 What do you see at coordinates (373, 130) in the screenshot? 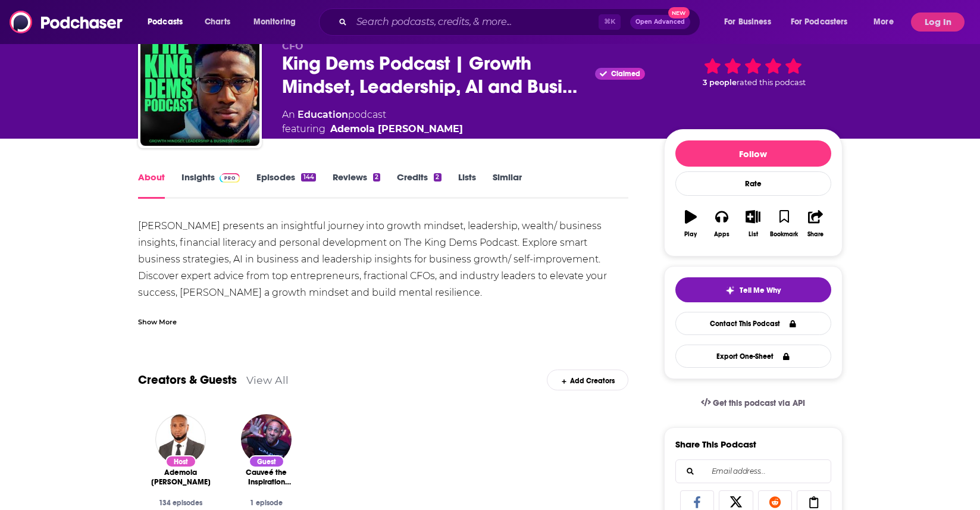
I see `span: featuring` at bounding box center [373, 130].